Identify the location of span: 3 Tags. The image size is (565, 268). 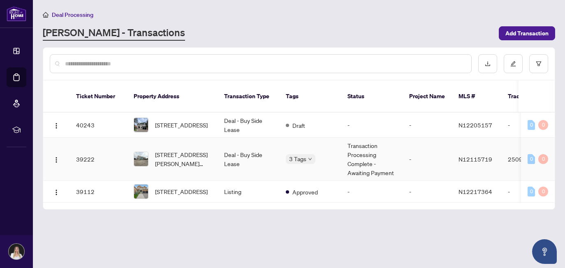
(298, 159).